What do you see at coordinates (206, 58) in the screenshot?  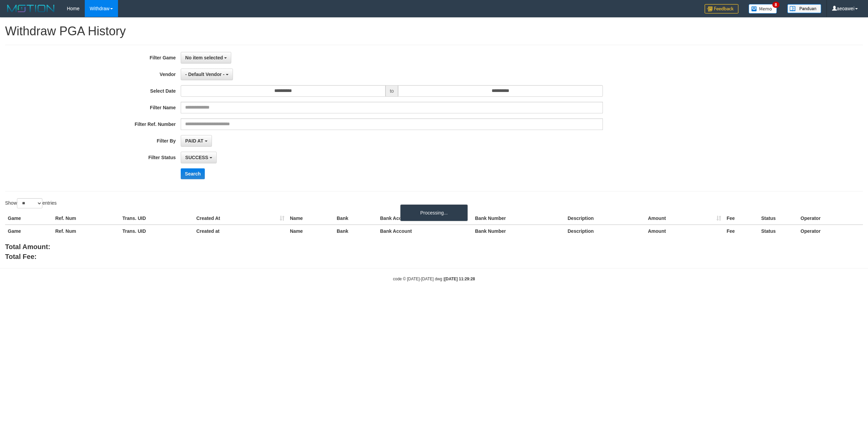 I see `button: No item selected` at bounding box center [206, 58].